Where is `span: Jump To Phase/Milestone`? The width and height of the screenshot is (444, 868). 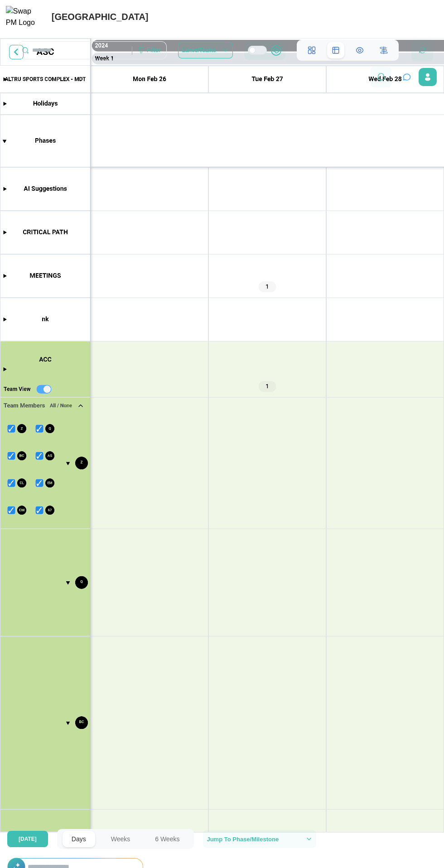
span: Jump To Phase/Milestone is located at coordinates (242, 839).